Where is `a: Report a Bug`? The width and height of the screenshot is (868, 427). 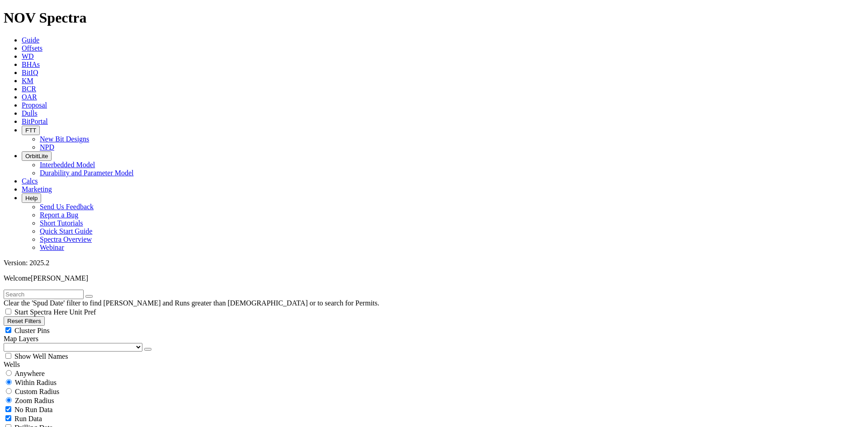
a: Report a Bug is located at coordinates (59, 215).